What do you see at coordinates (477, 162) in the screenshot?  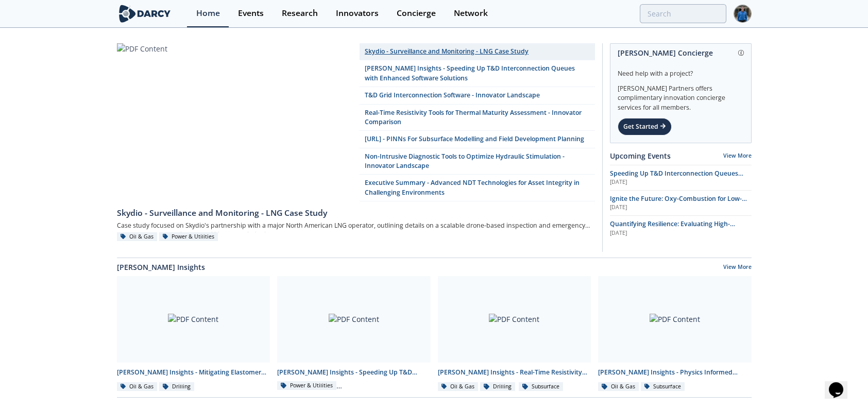 I see `a: Non-Intrusive Diagnostic Tools to Optimize Hydraulic Stimulation - Innovator Landscape` at bounding box center [477, 162].